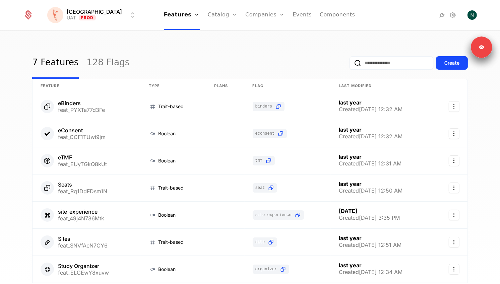 The image size is (500, 284). I want to click on img: Neven Jovic, so click(473, 15).